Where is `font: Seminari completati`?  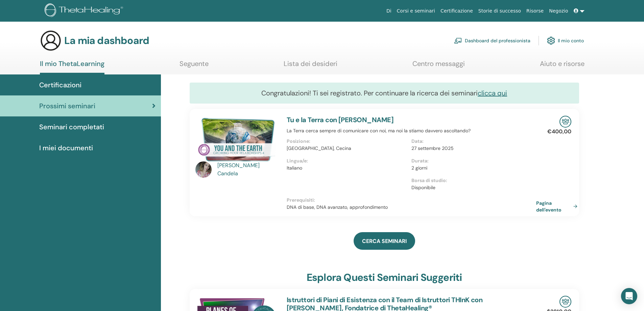
font: Seminari completati is located at coordinates (72, 126).